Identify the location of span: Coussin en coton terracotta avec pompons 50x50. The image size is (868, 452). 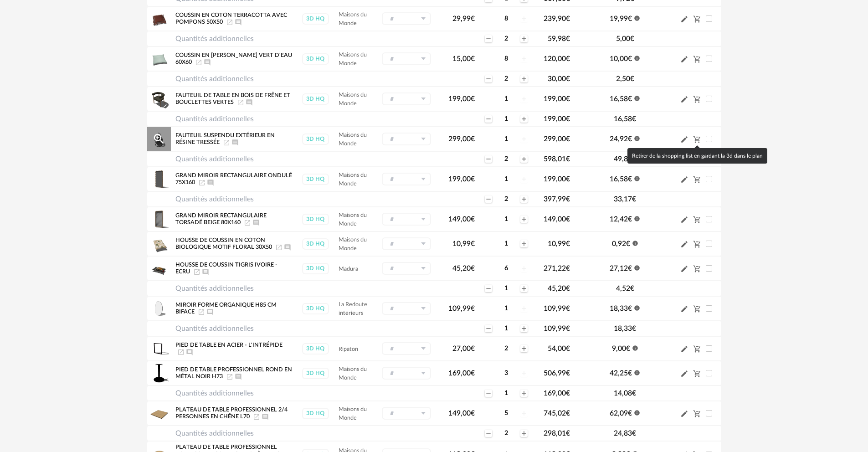
(231, 19).